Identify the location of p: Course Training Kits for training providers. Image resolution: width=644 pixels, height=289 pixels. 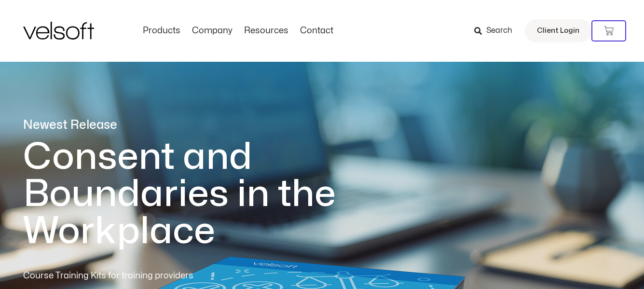
(143, 276).